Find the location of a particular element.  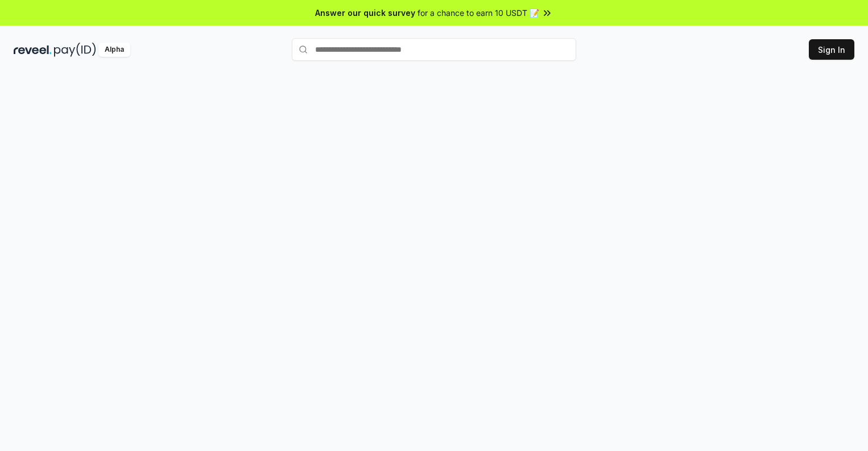

button: Sign In is located at coordinates (832, 49).